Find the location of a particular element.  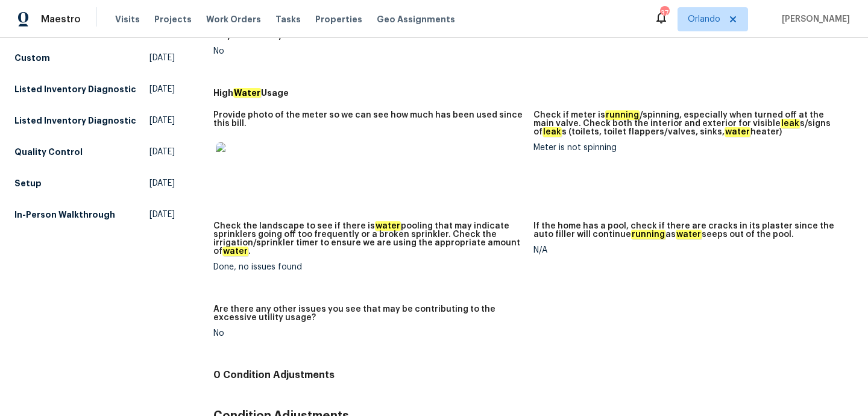

div: Meter is not spinning is located at coordinates (689, 148).